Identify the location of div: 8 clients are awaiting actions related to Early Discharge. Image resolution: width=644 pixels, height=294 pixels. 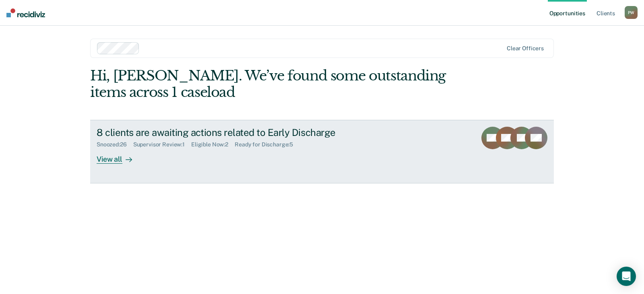
(238, 132).